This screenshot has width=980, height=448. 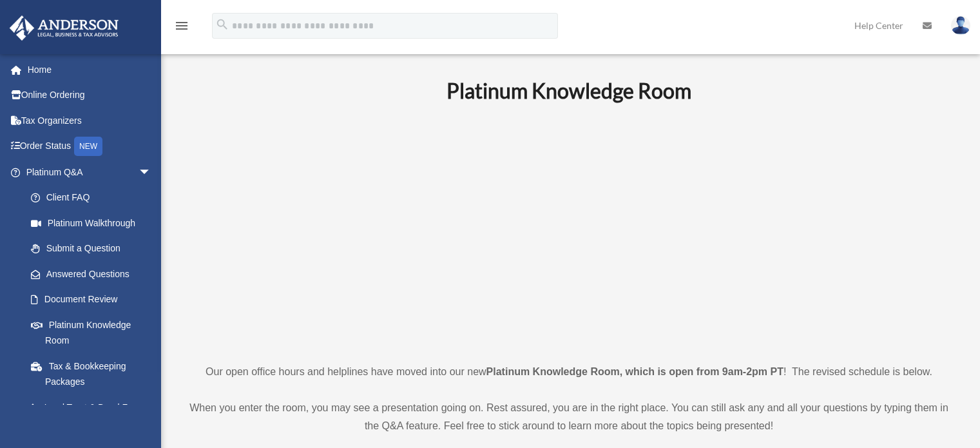 What do you see at coordinates (90, 95) in the screenshot?
I see `a: Online Ordering` at bounding box center [90, 95].